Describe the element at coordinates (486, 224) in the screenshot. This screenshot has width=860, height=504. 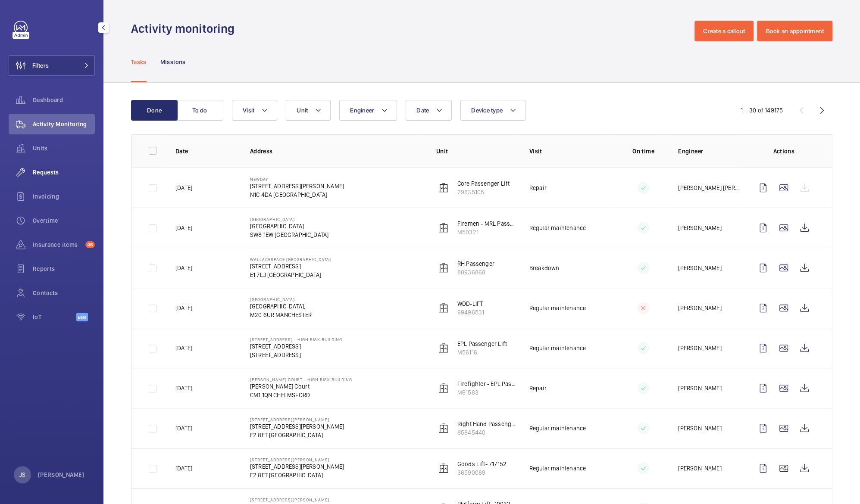
I see `p: Firemen - MRL Passenger Lift` at that location.